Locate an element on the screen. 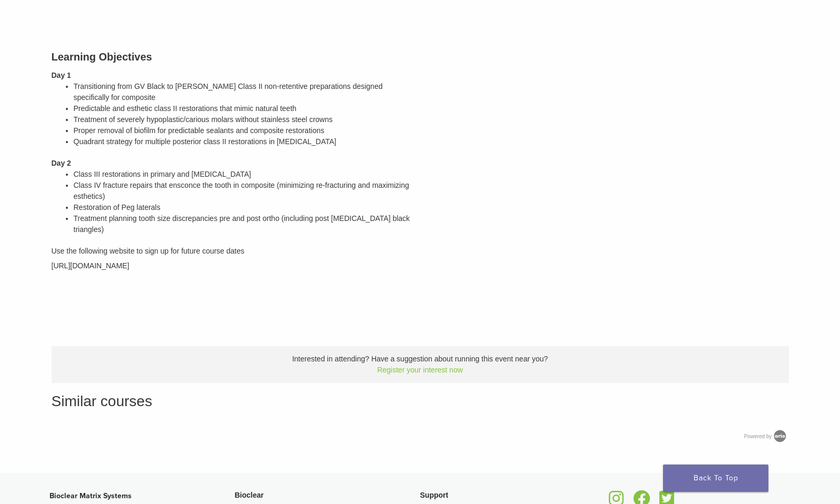 The height and width of the screenshot is (504, 840). span: Use the following website to sign up for future course dates is located at coordinates (148, 251).